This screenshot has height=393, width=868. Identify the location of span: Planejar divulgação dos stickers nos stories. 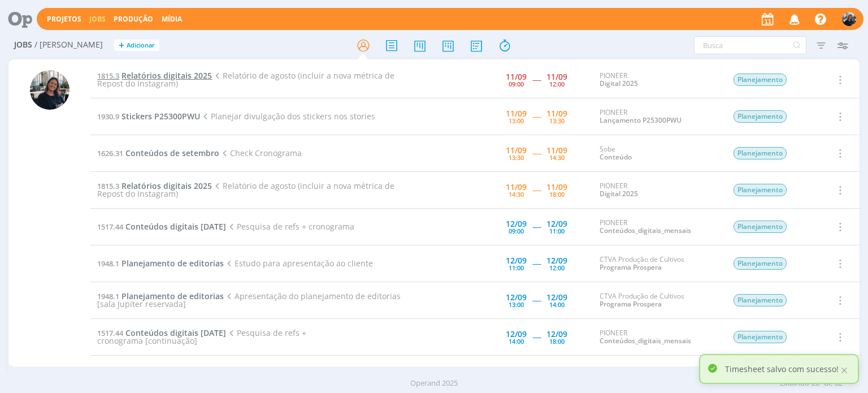
(287, 116).